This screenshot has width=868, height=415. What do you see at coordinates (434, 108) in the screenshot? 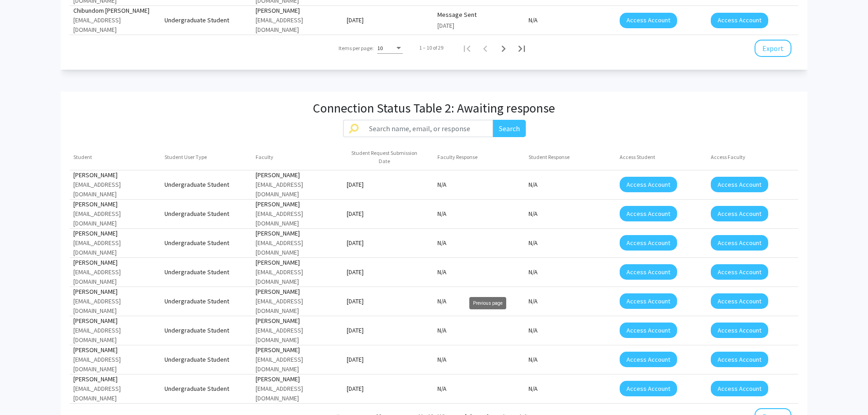
I see `h3: Connection Status Table 2: Awaiting response` at bounding box center [434, 108].